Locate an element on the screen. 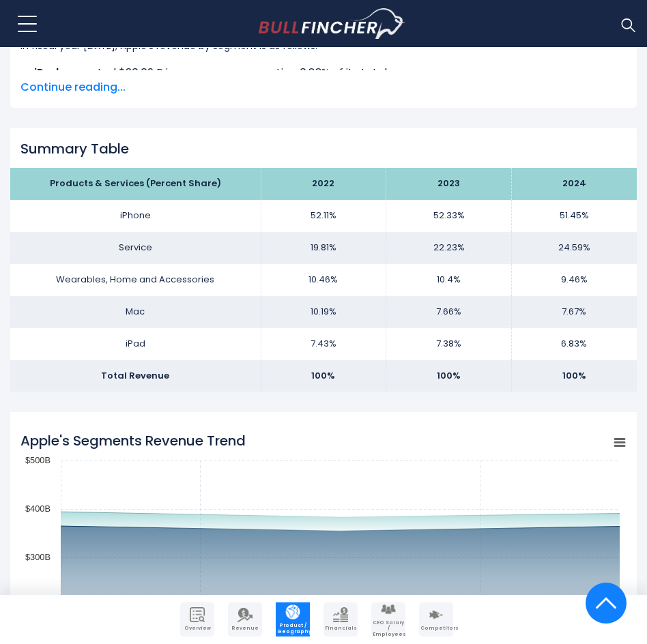  a: Company Financials is located at coordinates (341, 619).